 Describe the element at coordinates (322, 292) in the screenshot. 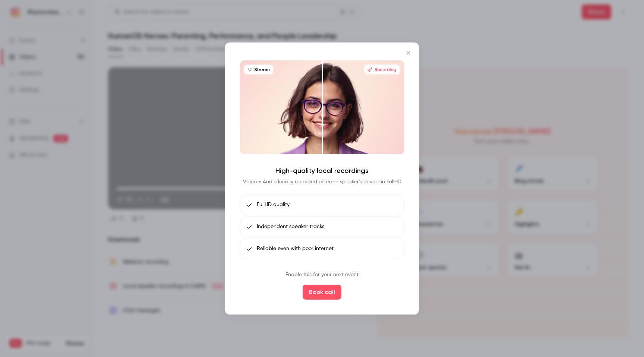

I see `button: Book call` at that location.